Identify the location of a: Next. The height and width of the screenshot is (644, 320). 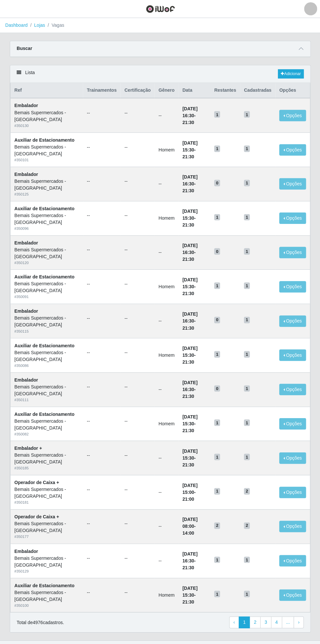
(298, 621).